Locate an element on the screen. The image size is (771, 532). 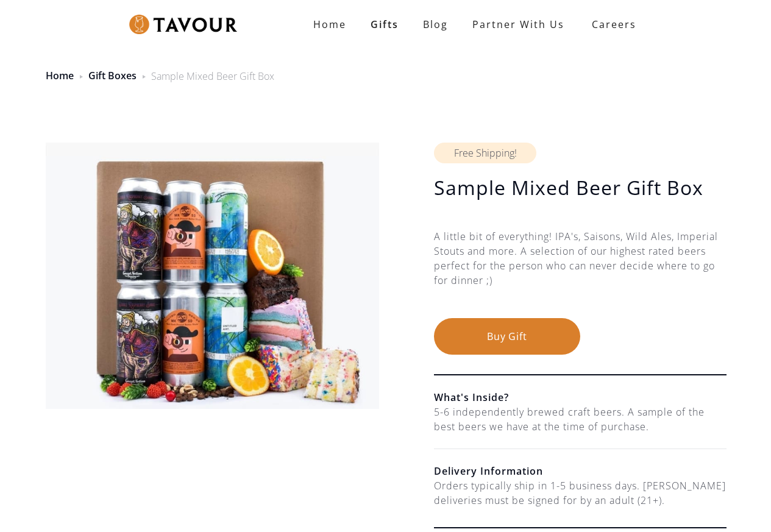
h1: Sample Mixed Beer Gift Box is located at coordinates (581, 188).